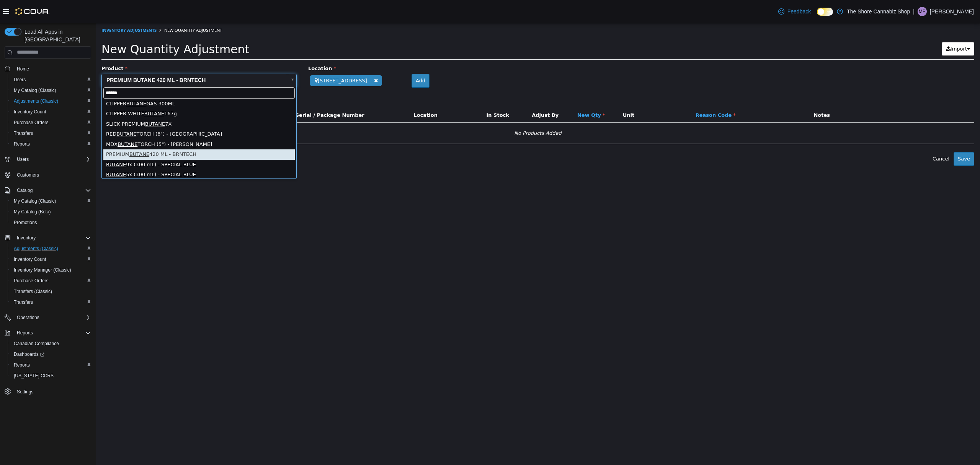  Describe the element at coordinates (51, 201) in the screenshot. I see `button: My Catalog (Classic)` at that location.